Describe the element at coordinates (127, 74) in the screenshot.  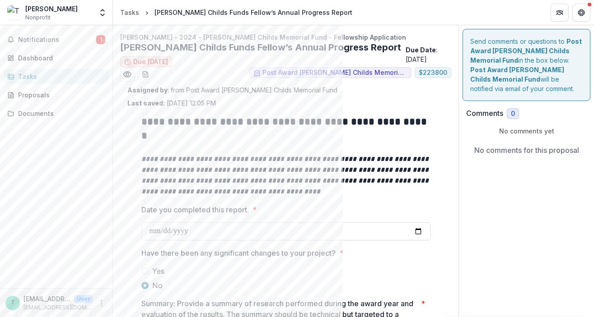
I see `button: Preview cda7dca0-253a-4523-aebd-559af596c5e2.pdf` at that location.